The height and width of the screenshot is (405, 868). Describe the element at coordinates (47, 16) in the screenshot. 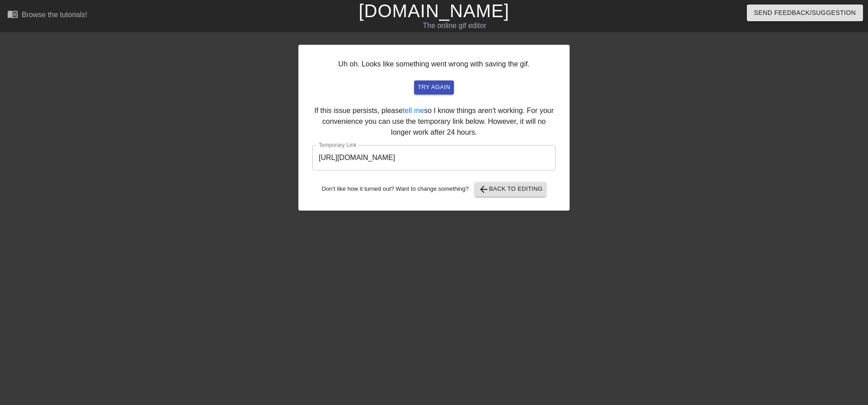

I see `a: Browse the tutorials!` at that location.